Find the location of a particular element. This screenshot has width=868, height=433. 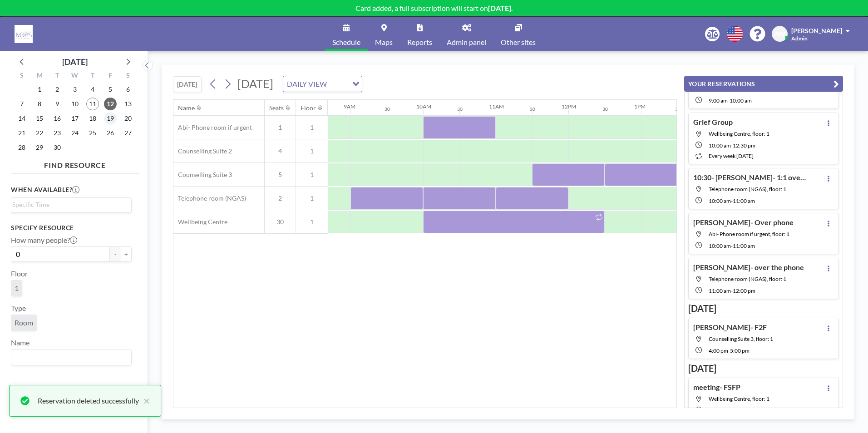

span: Admin is located at coordinates (800, 38).